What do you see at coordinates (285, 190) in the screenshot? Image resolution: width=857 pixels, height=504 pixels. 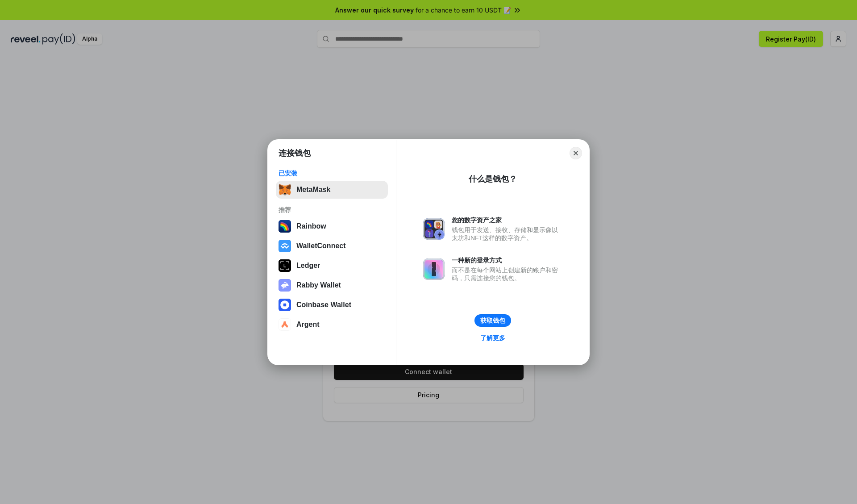 I see `img: svg+xml,%3Csvg%20fill%3D%22none%22%20height%3D%2233%22%20viewBox%3D%220%200%2035%2033%22%20width%...` at bounding box center [285, 190].